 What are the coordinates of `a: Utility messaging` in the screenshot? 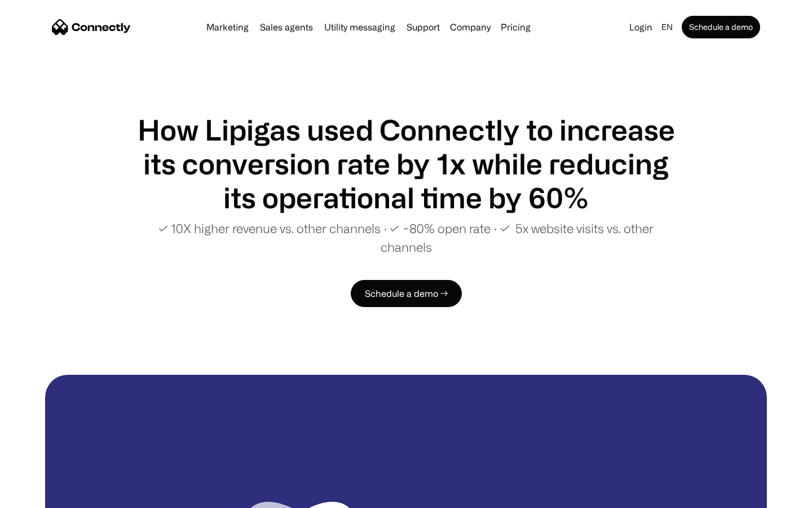 It's located at (359, 27).